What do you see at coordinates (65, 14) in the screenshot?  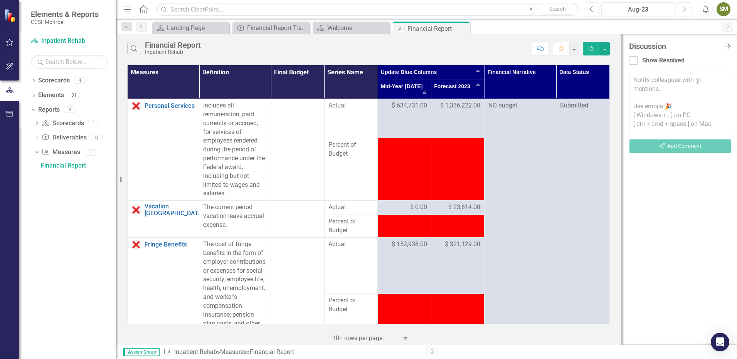 I see `span: Elements & Reports` at bounding box center [65, 14].